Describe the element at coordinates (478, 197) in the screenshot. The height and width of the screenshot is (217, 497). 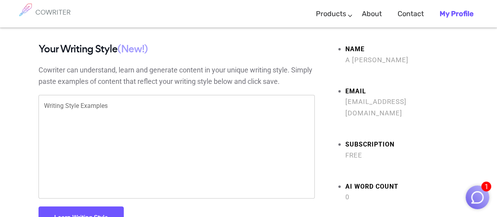
I see `img: Close chat` at that location.